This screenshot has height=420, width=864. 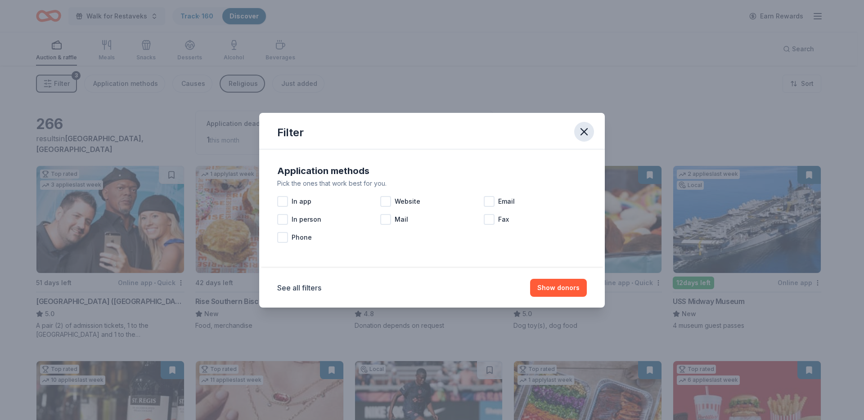 I want to click on span: Fax, so click(x=503, y=219).